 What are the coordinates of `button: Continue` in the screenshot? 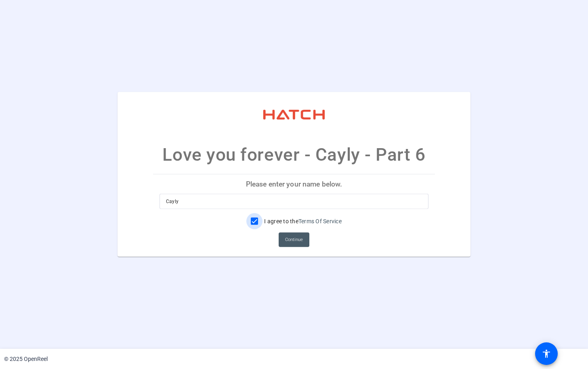 It's located at (294, 240).